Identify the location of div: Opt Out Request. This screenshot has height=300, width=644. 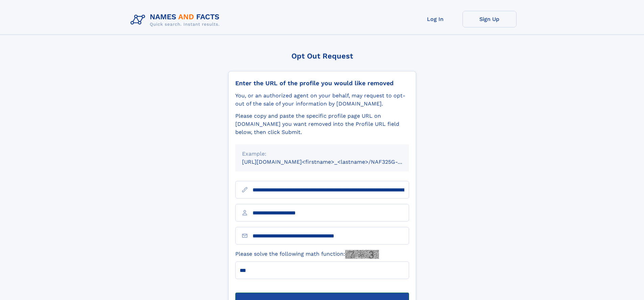
(322, 56).